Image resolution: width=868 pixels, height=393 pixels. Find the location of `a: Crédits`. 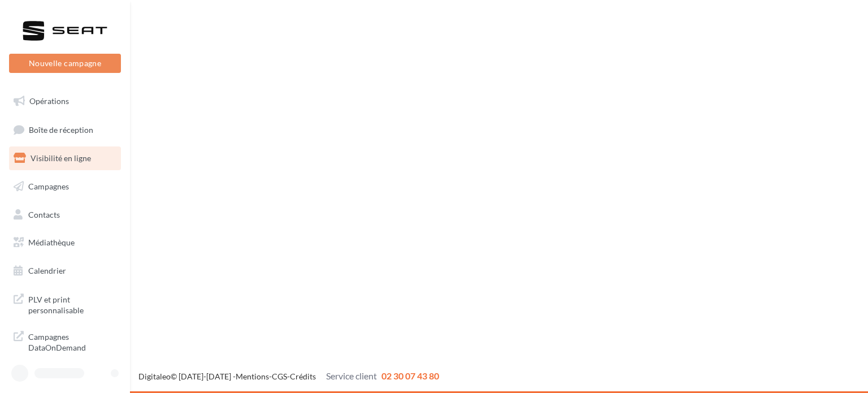

a: Crédits is located at coordinates (303, 376).